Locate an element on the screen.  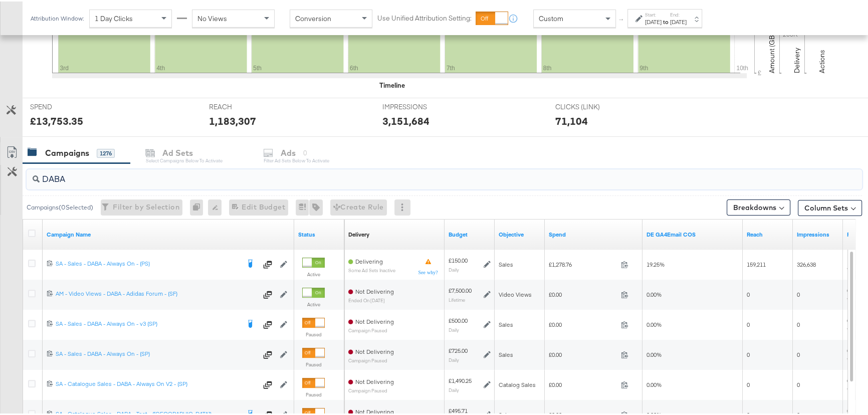
strong: to is located at coordinates (665, 20).